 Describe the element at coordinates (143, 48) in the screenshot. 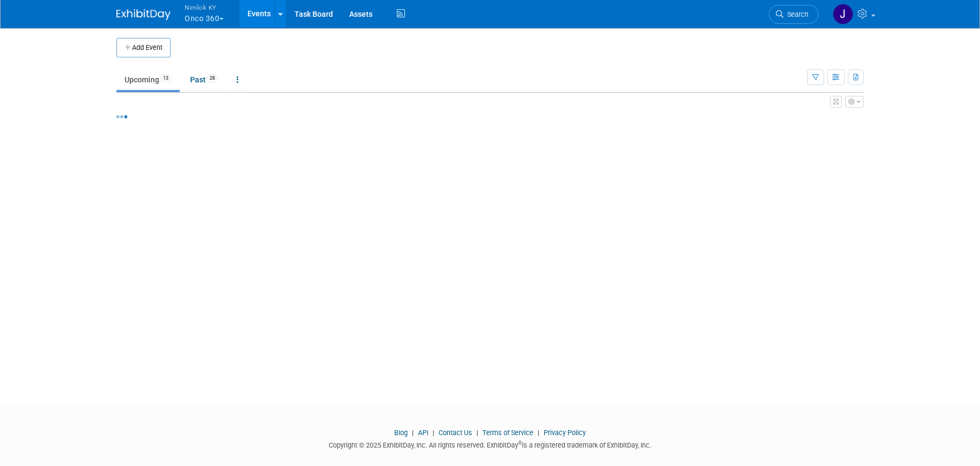

I see `button: Add Event` at that location.